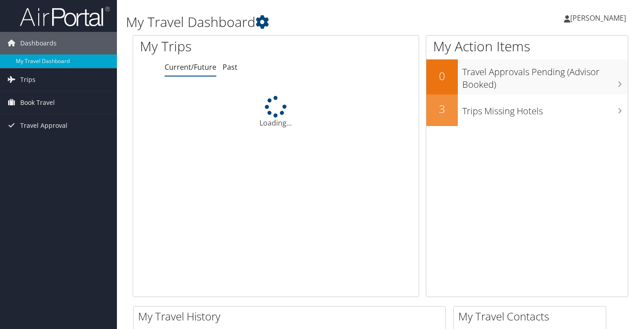  I want to click on h2: My Travel History, so click(291, 316).